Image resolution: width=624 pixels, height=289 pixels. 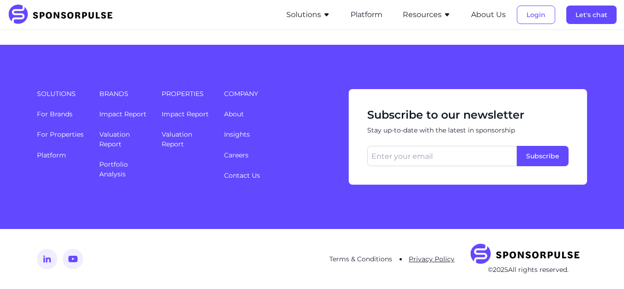 What do you see at coordinates (125, 94) in the screenshot?
I see `span: Brands` at bounding box center [125, 94].